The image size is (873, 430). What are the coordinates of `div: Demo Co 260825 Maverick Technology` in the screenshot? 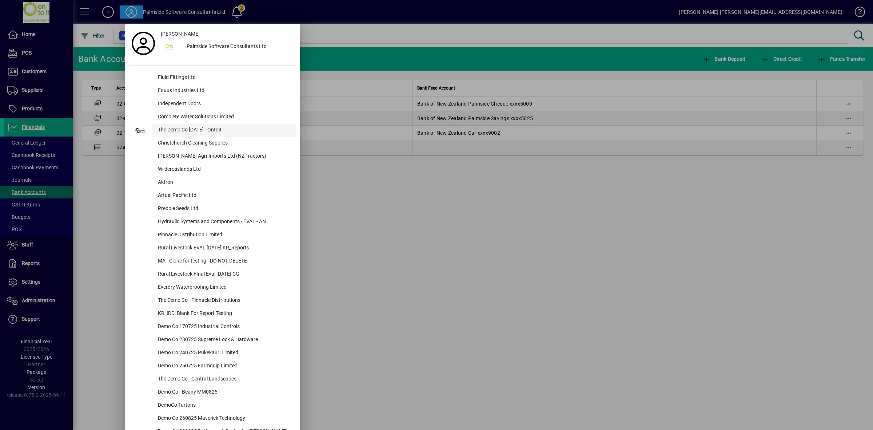 It's located at (224, 418).